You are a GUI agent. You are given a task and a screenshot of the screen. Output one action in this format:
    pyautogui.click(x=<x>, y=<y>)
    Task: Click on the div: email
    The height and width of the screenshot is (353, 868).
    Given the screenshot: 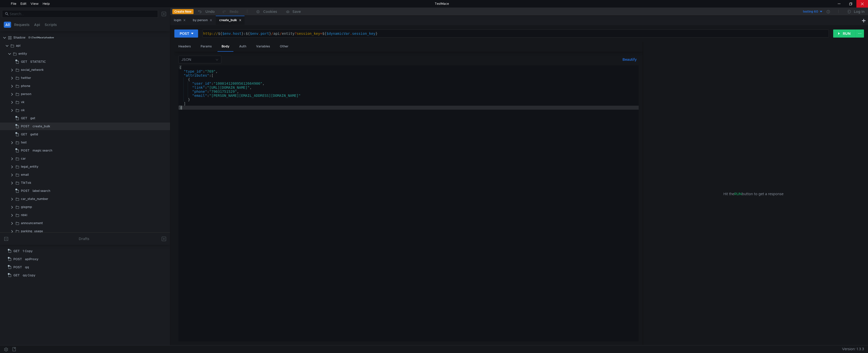 What is the action you would take?
    pyautogui.click(x=25, y=175)
    